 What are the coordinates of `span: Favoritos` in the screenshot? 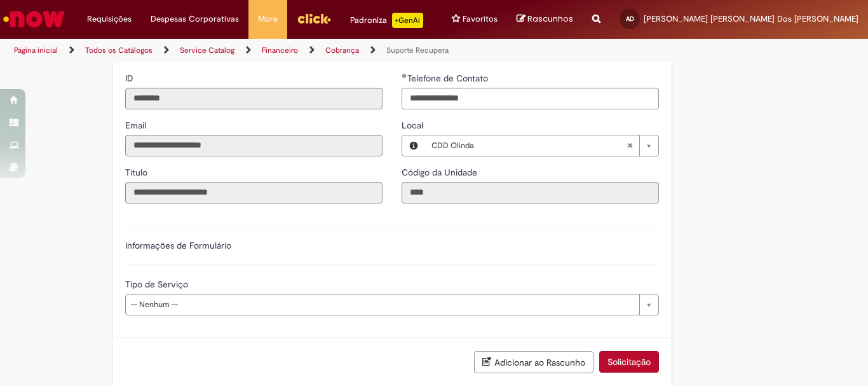 It's located at (480, 19).